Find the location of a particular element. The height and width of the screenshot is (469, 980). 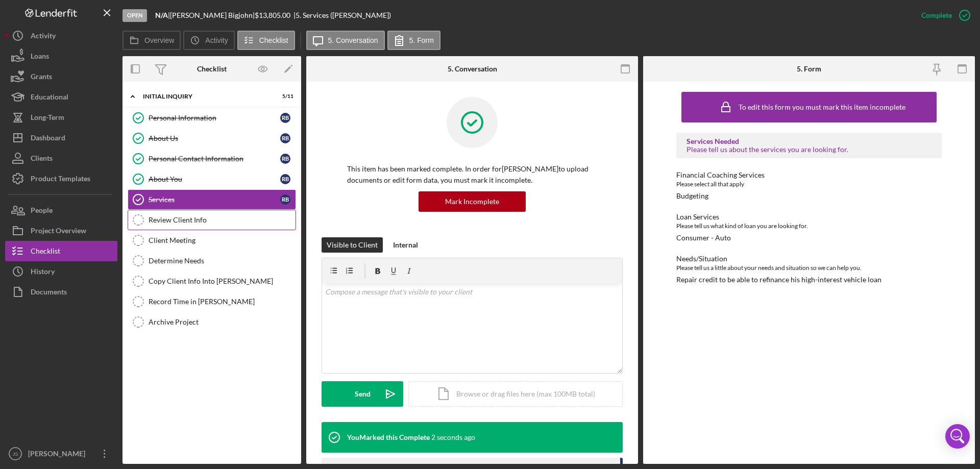

button: 5. Conversation is located at coordinates (346, 40).